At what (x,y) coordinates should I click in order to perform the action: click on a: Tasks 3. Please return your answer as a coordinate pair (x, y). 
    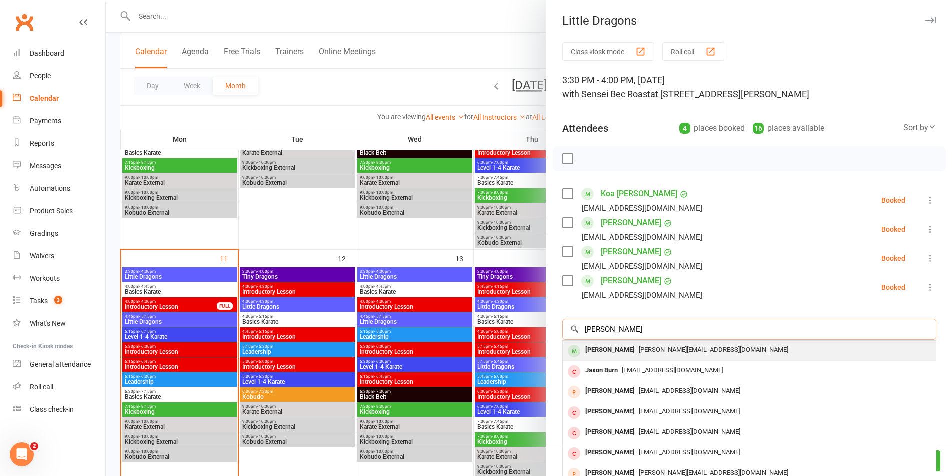
    Looking at the image, I should click on (59, 301).